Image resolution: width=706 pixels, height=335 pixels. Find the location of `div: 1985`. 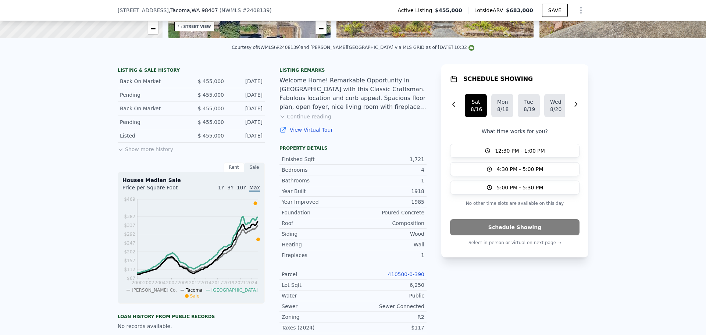

div: 1985 is located at coordinates (389, 202).